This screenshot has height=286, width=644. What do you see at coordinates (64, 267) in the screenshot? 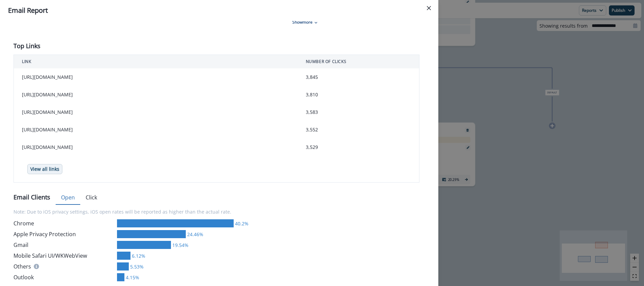
I see `div: Others` at bounding box center [64, 267].